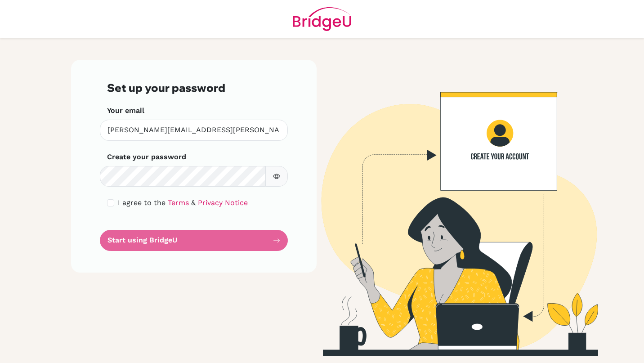  What do you see at coordinates (194, 88) in the screenshot?
I see `h3: Set up your password` at bounding box center [194, 88].